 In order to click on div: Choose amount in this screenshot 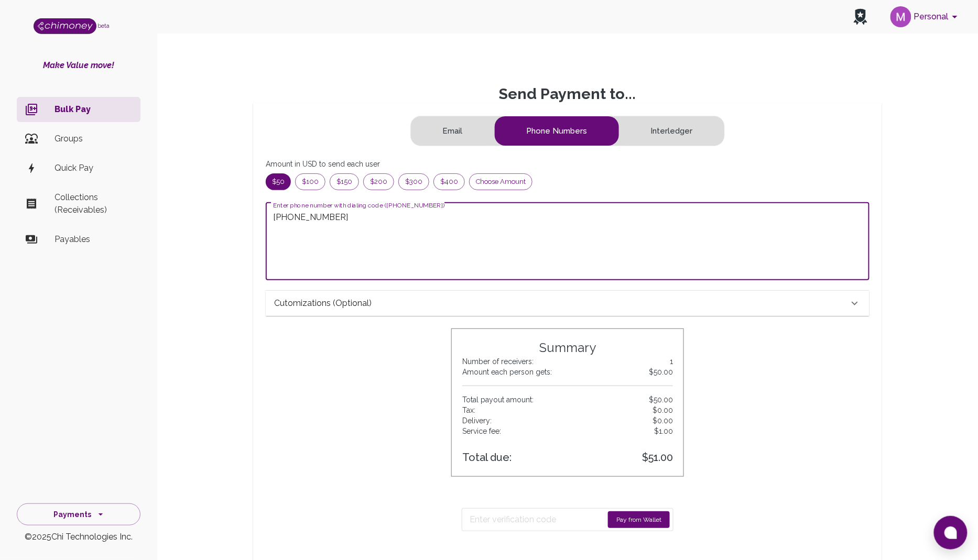, I will do `click(500, 181)`.